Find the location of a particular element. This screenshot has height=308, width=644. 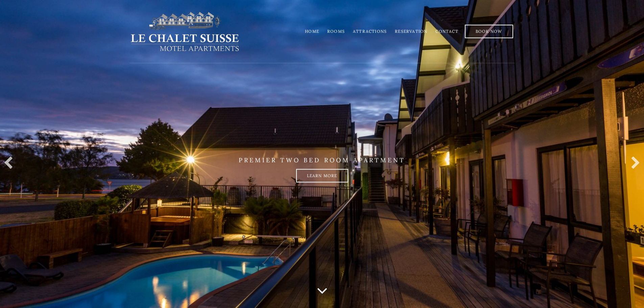

img: lechaletsuisse is located at coordinates (184, 32).